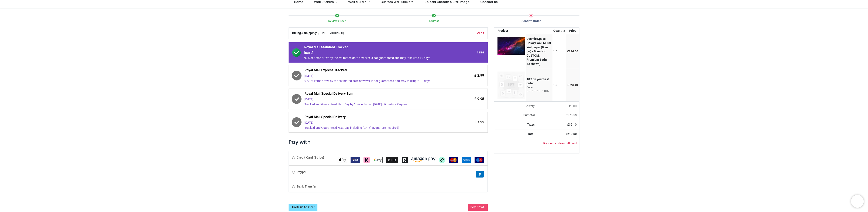 This screenshot has height=212, width=868. What do you see at coordinates (572, 115) in the screenshot?
I see `span: 175.50` at bounding box center [572, 115].